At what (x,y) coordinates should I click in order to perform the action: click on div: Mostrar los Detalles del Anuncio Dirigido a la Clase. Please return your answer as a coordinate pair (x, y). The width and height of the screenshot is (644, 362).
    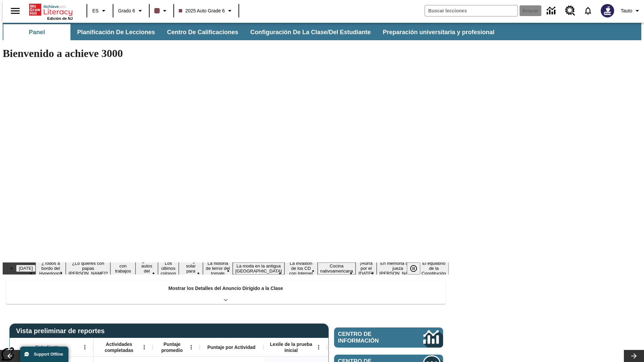
    Looking at the image, I should click on (226, 292).